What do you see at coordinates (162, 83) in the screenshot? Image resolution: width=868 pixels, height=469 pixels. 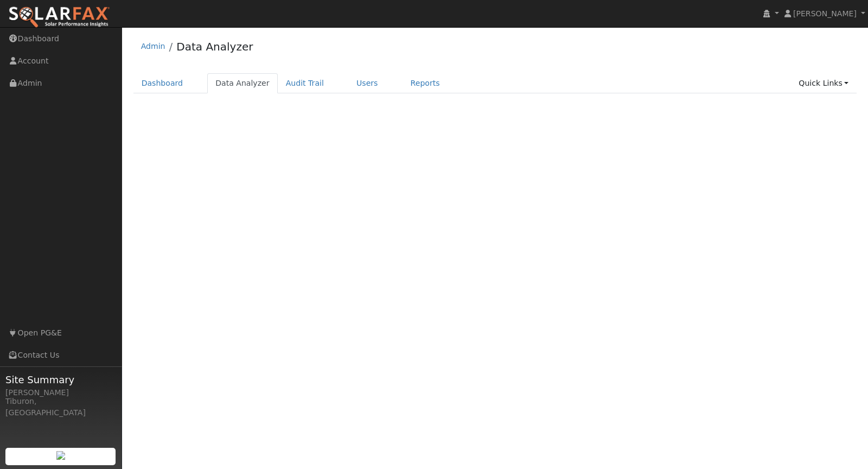 I see `a: Dashboard` at bounding box center [162, 83].